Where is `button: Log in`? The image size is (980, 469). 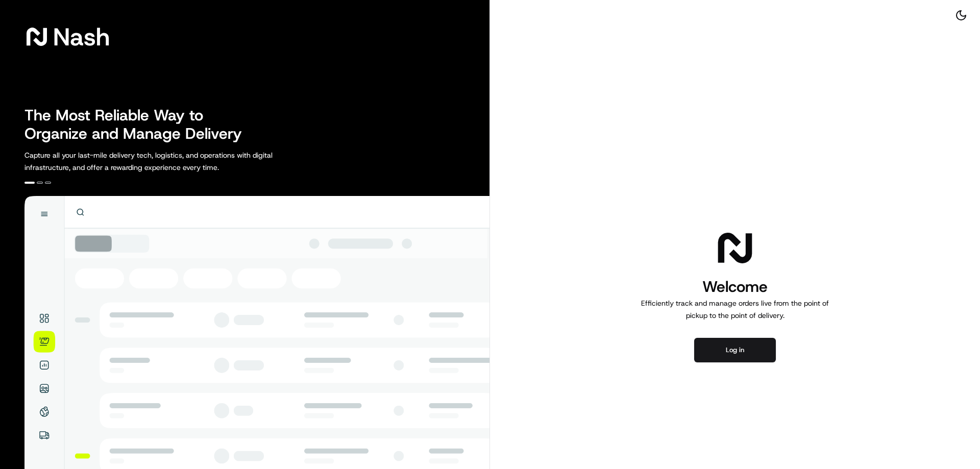 button: Log in is located at coordinates (736, 350).